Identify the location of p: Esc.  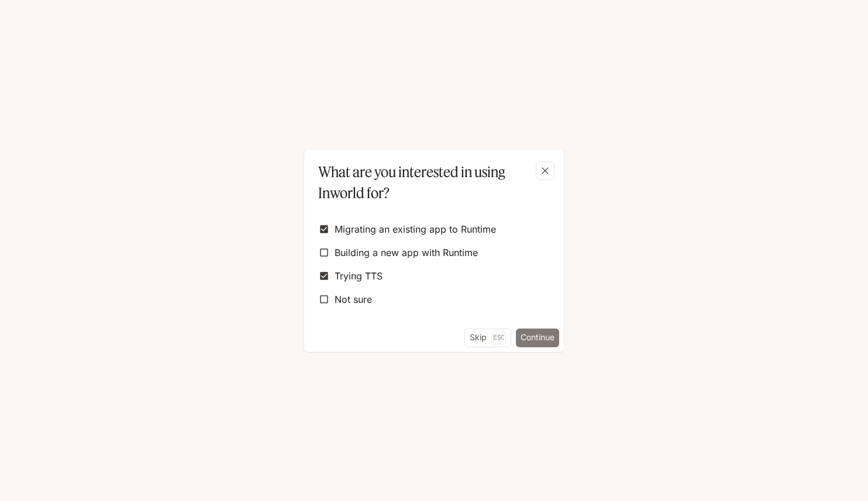
(499, 337).